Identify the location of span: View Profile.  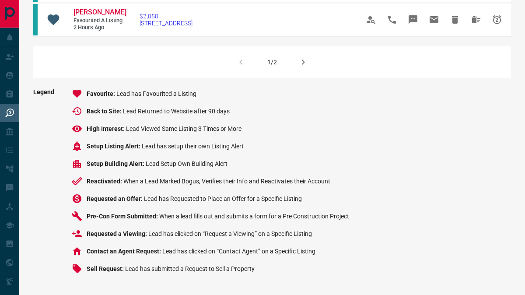
(371, 20).